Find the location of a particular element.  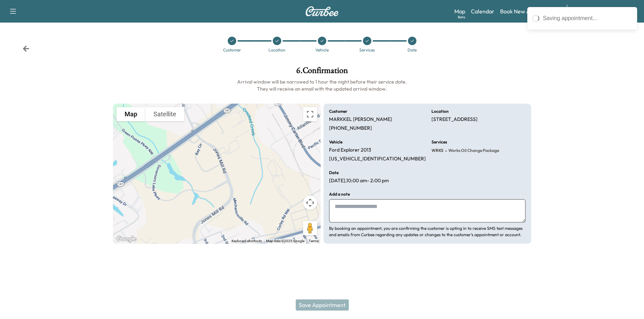

span: Works Oil Change Package is located at coordinates (473, 151).